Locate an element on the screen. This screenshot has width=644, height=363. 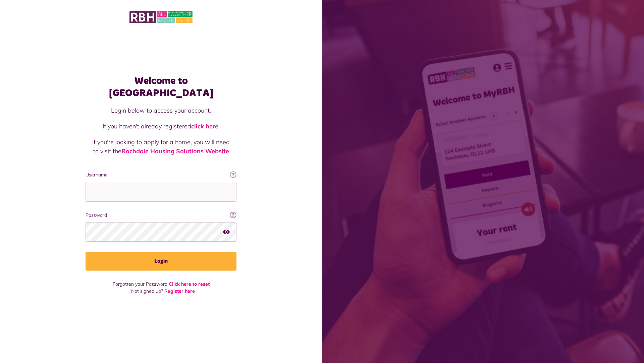
a: Click here to reset is located at coordinates (189, 284).